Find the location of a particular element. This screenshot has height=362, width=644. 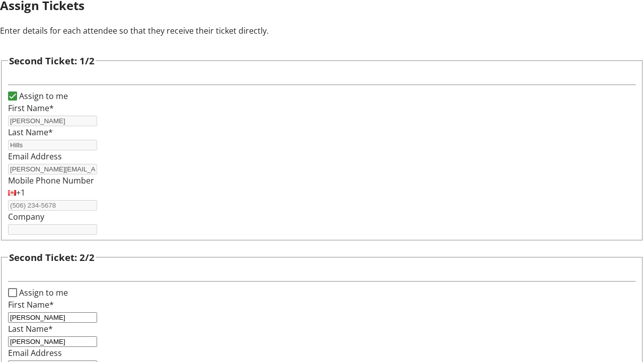

label: Mobile Phone Number is located at coordinates (51, 181).